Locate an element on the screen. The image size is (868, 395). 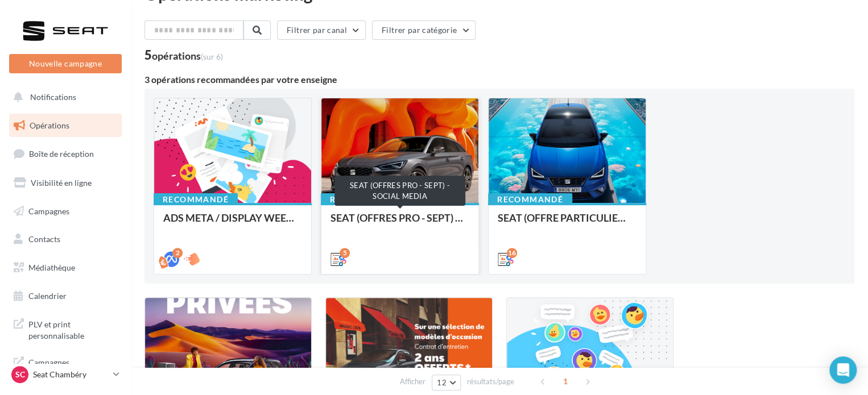
div: 3 opérations recommandées par votre enseigne is located at coordinates (500, 80).